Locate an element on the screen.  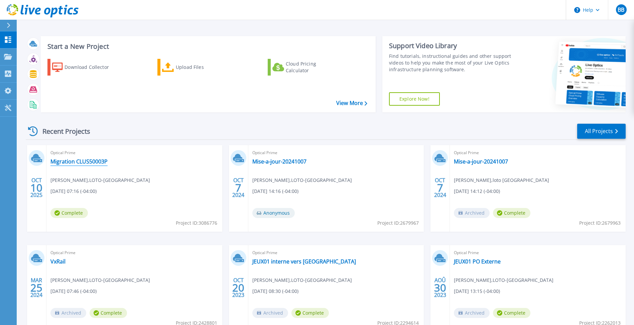
span: Project ID: 2679967 is located at coordinates (398, 223).